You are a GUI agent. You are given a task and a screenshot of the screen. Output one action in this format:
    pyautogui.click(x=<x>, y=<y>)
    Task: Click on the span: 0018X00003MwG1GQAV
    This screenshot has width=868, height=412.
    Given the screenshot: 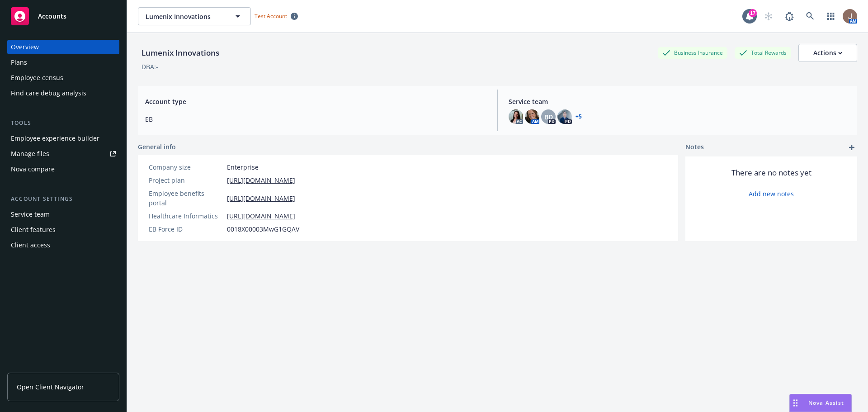 What is the action you would take?
    pyautogui.click(x=263, y=229)
    